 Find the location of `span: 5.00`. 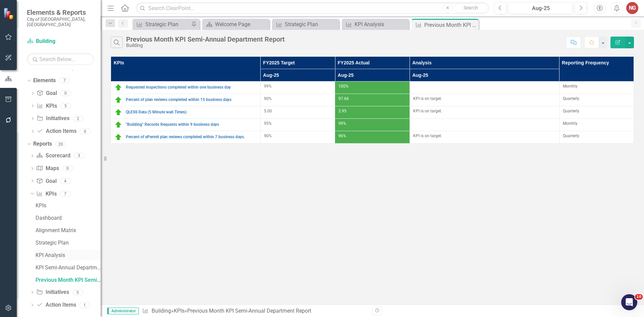

span: 5.00 is located at coordinates (268, 111).